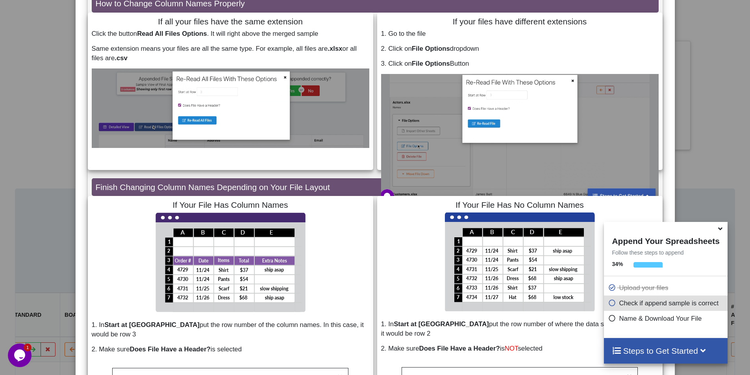  I want to click on p: 1. In put the row number of the column names. In this case, it would be row 3, so click(230, 330).